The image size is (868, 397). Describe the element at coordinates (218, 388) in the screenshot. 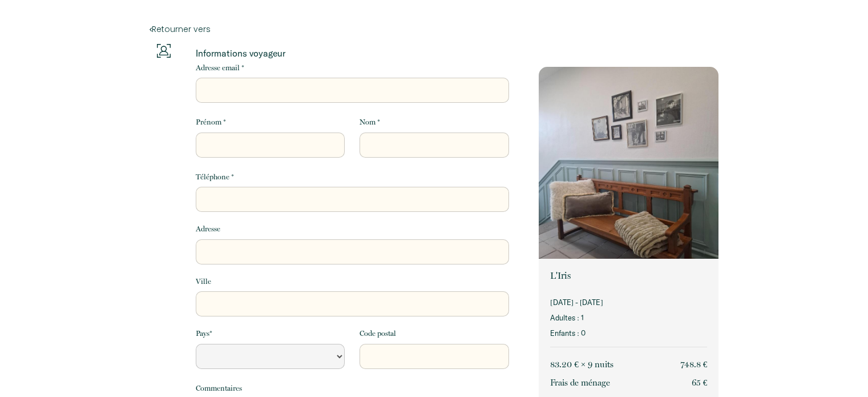

I see `label: Commentaires` at that location.